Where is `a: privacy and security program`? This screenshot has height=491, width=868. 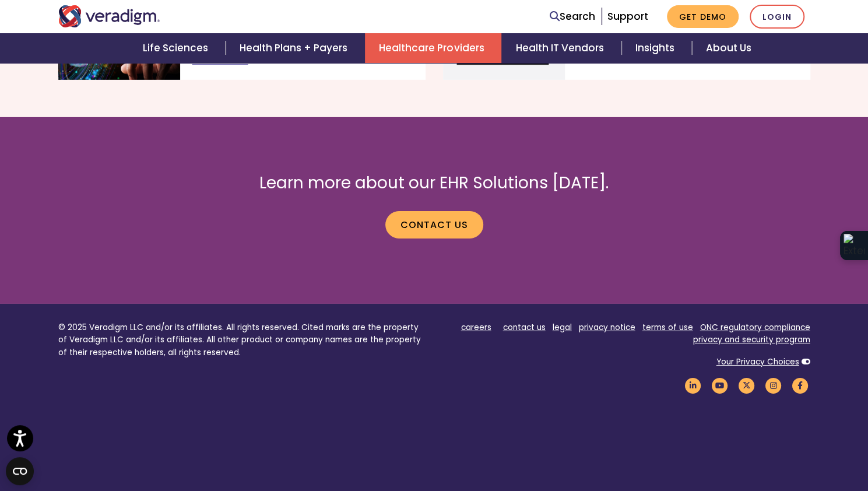
a: privacy and security program is located at coordinates (752, 340).